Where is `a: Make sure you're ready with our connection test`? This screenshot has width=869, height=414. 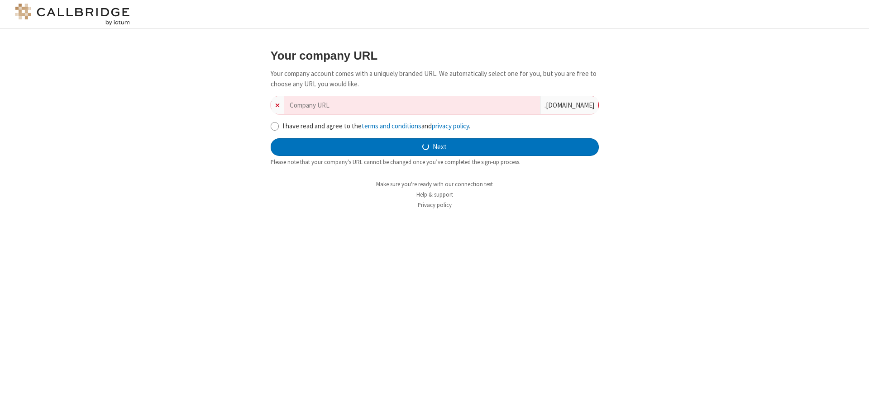 a: Make sure you're ready with our connection test is located at coordinates (434, 184).